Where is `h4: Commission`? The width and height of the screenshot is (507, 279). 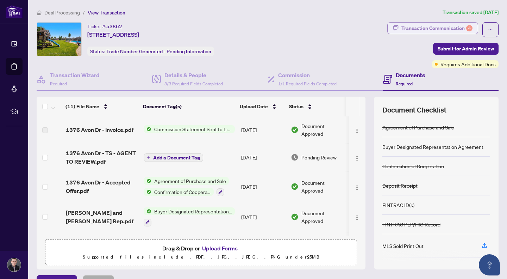
h4: Commission is located at coordinates (307, 75).